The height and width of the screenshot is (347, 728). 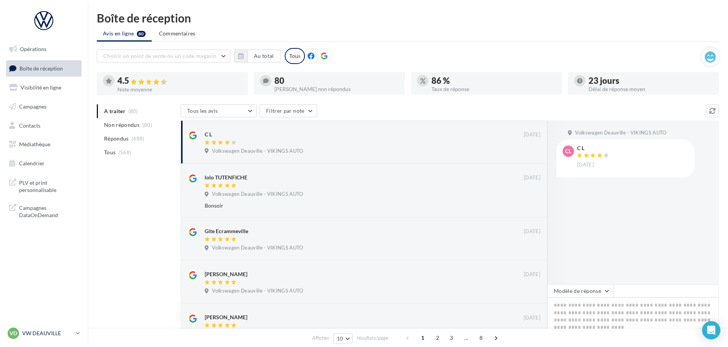 I want to click on div: 4.5, so click(x=179, y=81).